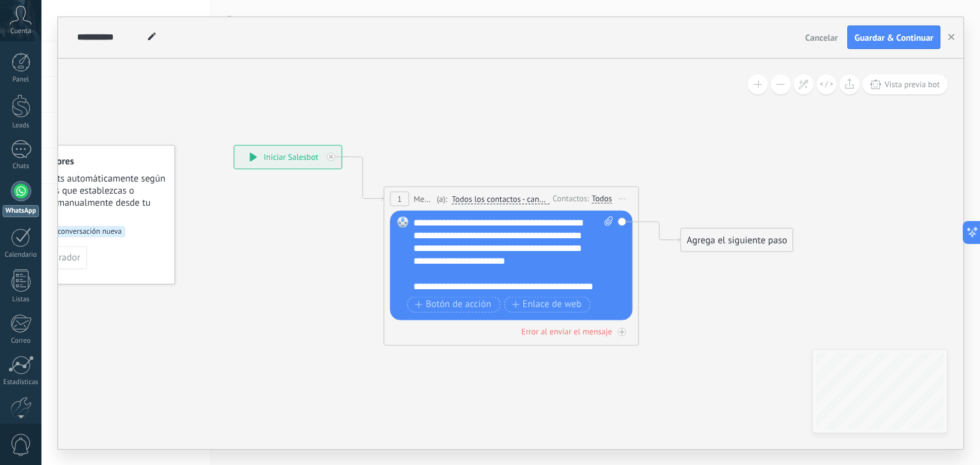 The width and height of the screenshot is (980, 465). Describe the element at coordinates (93, 160) in the screenshot. I see `h4: Disparadores` at that location.